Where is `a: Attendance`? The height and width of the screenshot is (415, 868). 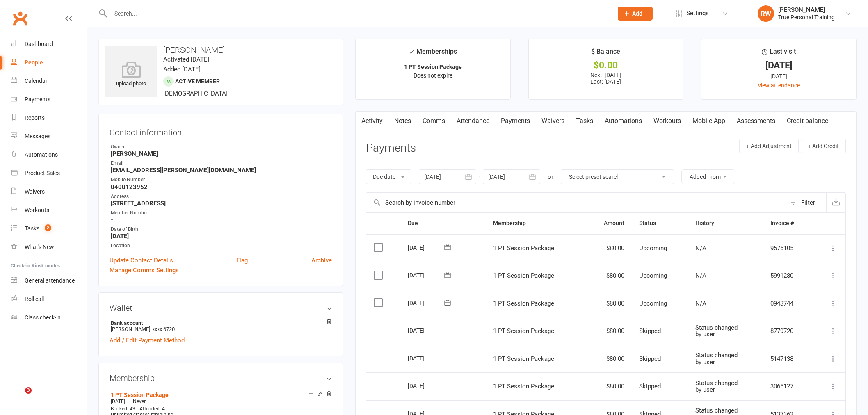 a: Attendance is located at coordinates (473, 121).